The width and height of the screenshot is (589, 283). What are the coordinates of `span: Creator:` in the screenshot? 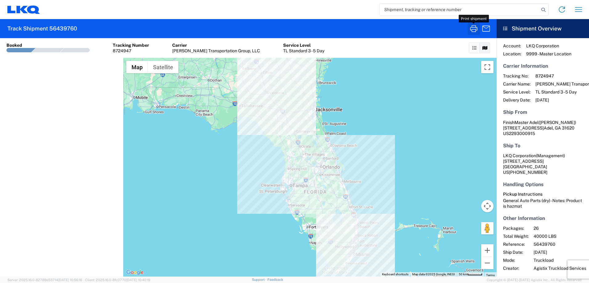 It's located at (516, 269).